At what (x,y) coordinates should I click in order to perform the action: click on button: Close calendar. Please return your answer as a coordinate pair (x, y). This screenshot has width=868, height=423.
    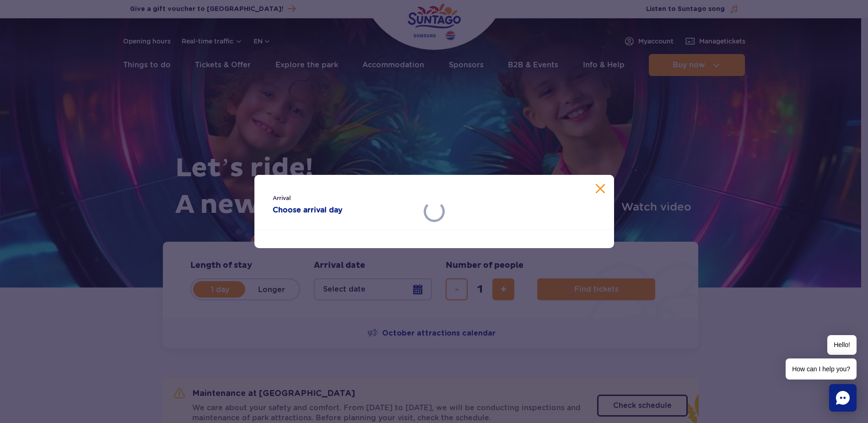
    Looking at the image, I should click on (600, 188).